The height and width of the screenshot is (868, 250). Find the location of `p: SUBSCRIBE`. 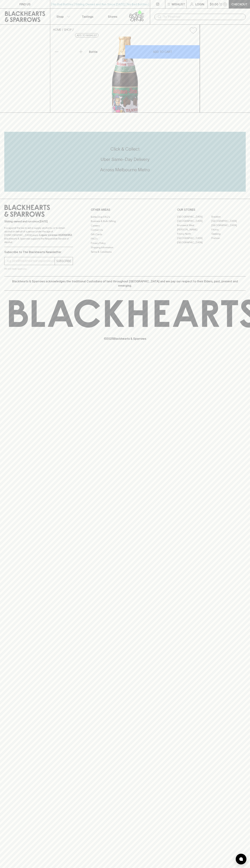

p: SUBSCRIBE is located at coordinates (64, 261).